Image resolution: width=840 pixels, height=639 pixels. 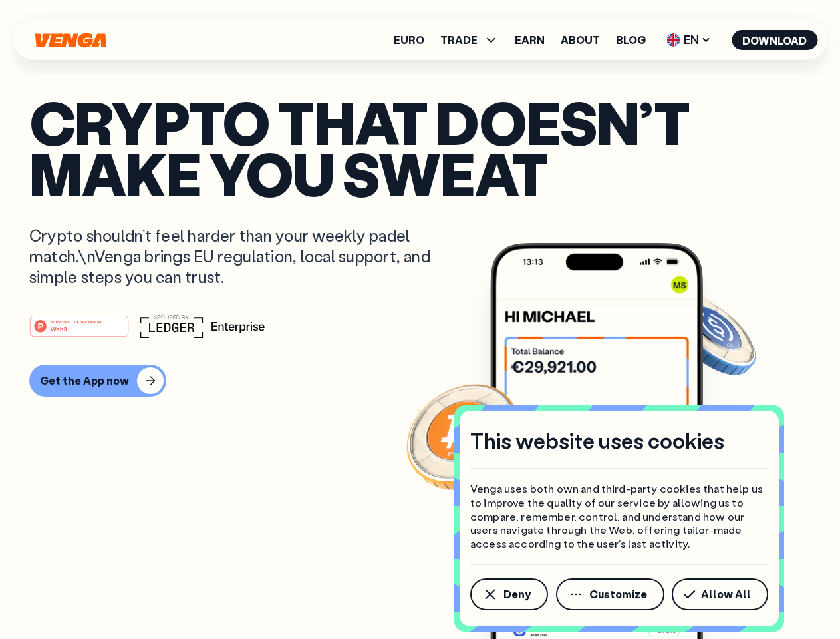 I want to click on a: Home, so click(x=70, y=40).